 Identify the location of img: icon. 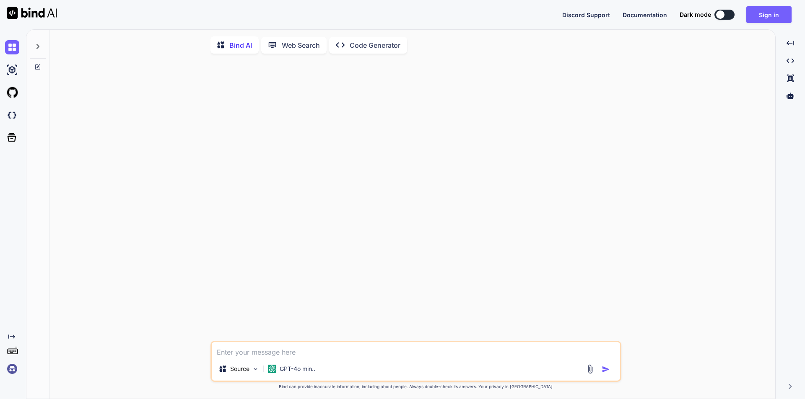
(606, 370).